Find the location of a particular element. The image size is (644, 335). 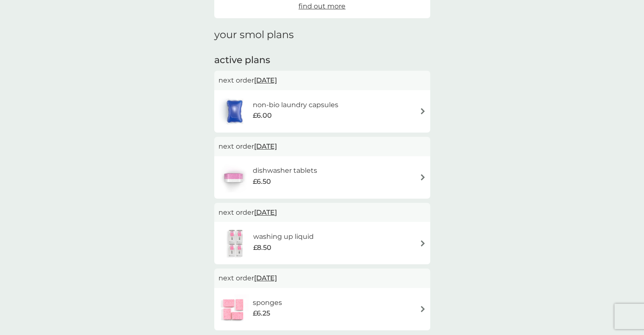

img: non-bio laundry capsules is located at coordinates (234, 111).